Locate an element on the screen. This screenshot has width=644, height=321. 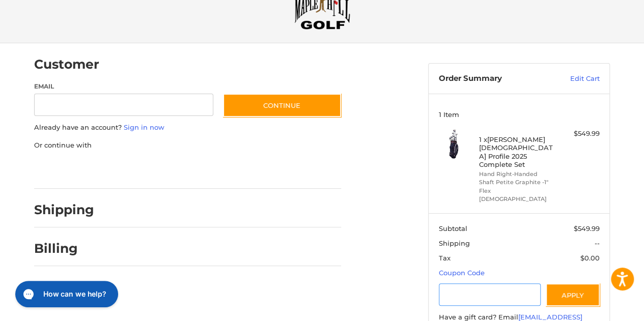
p: Or continue with is located at coordinates (187, 146).